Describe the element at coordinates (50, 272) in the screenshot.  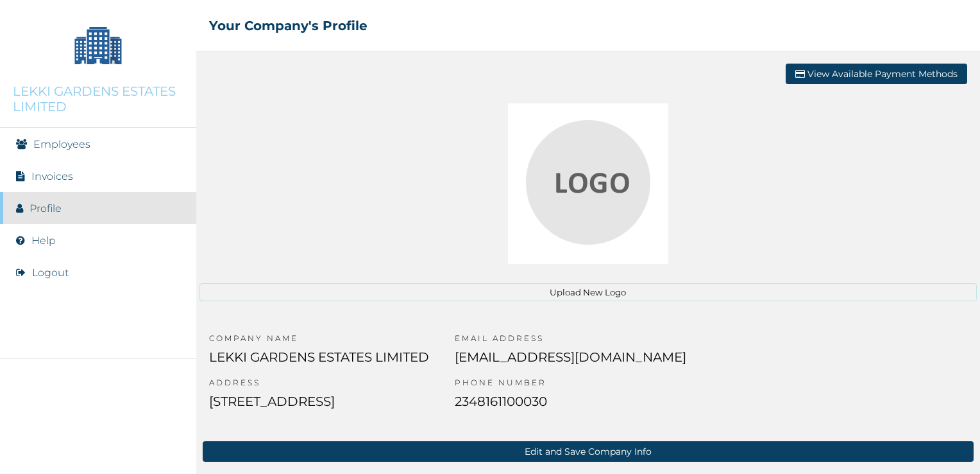
I see `button: Logout` at that location.